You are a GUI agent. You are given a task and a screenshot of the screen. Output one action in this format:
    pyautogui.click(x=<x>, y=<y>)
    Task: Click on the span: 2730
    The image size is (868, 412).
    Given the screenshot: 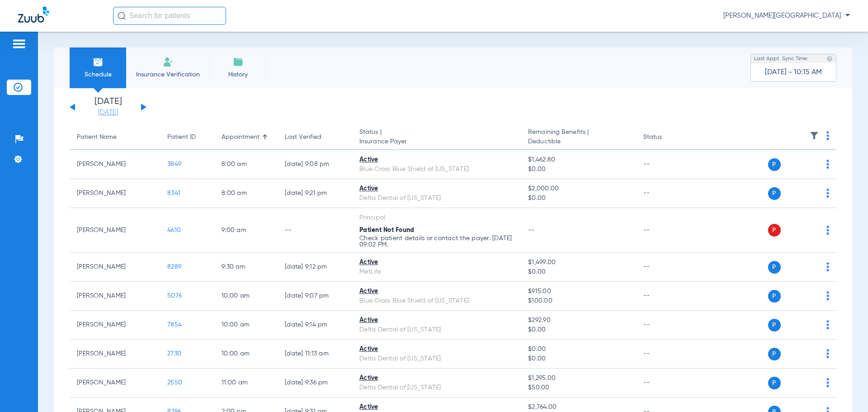 What is the action you would take?
    pyautogui.click(x=174, y=353)
    